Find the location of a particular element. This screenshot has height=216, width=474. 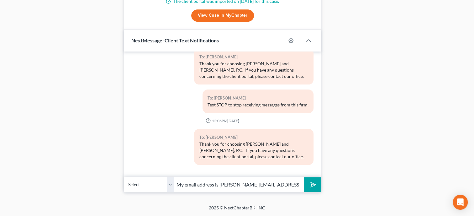

div: Text STOP to stop receiving messages from this firm. is located at coordinates (258, 105).